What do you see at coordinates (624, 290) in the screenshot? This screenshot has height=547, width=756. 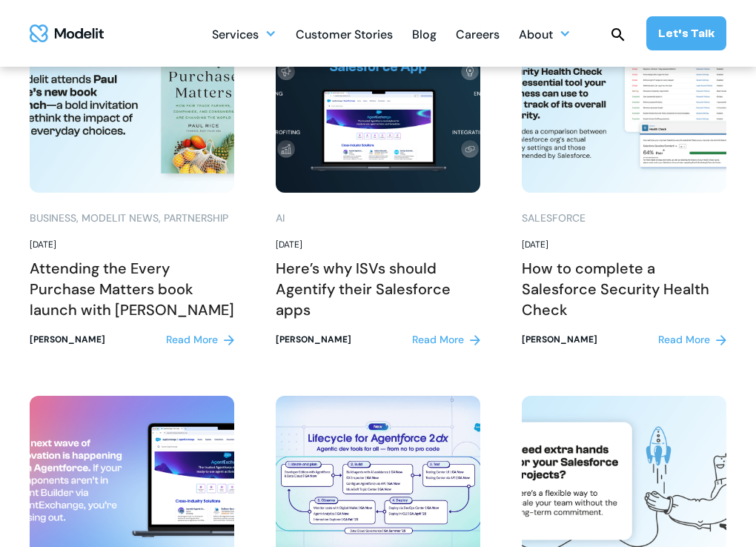 I see `h2: How to complete a Salesforce Security Health Check` at bounding box center [624, 290].